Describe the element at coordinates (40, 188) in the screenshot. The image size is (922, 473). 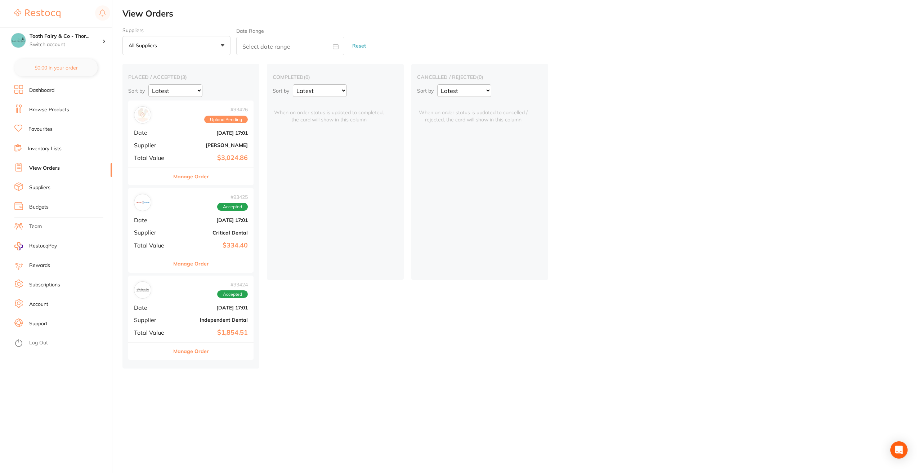
I see `a: Suppliers` at that location.